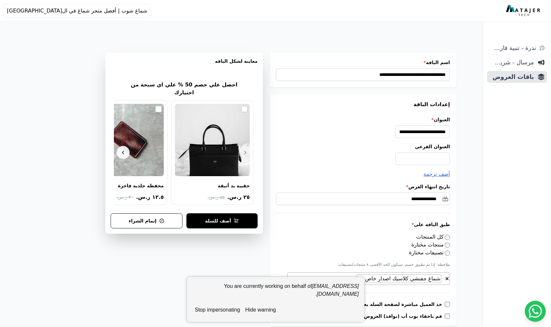 The width and height of the screenshot is (551, 327). What do you see at coordinates (513, 48) in the screenshot?
I see `span: ندرة - تنبية قارب علي النفاذ` at bounding box center [513, 48].